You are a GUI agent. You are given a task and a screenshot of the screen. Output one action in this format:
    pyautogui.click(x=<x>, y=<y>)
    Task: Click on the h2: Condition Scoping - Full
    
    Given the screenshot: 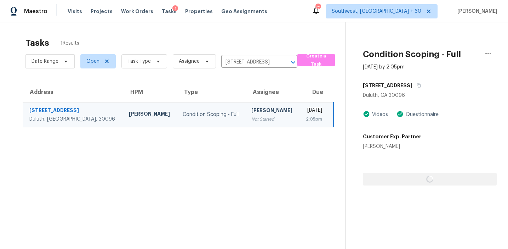 What is the action you would take?
    pyautogui.click(x=412, y=54)
    